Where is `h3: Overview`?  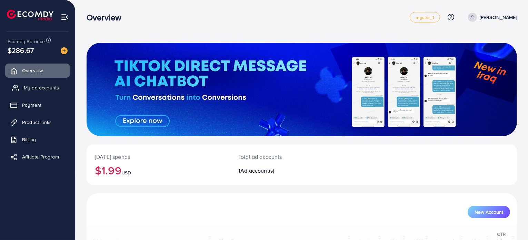
h3: Overview is located at coordinates (107, 17).